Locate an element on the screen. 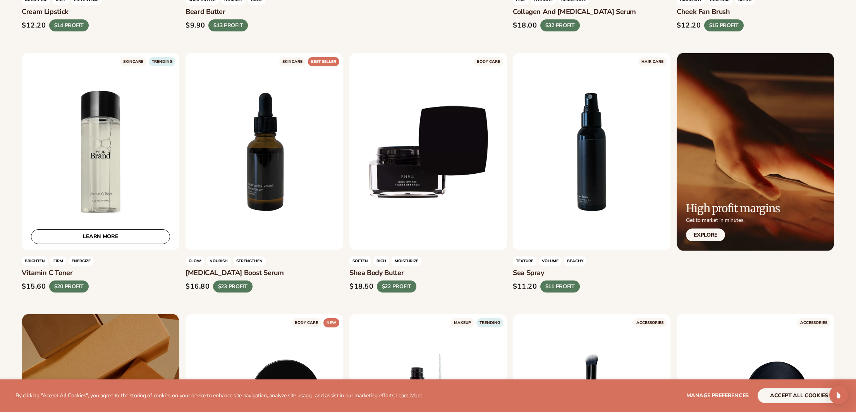  div: $13 PROFIT is located at coordinates (228, 25).